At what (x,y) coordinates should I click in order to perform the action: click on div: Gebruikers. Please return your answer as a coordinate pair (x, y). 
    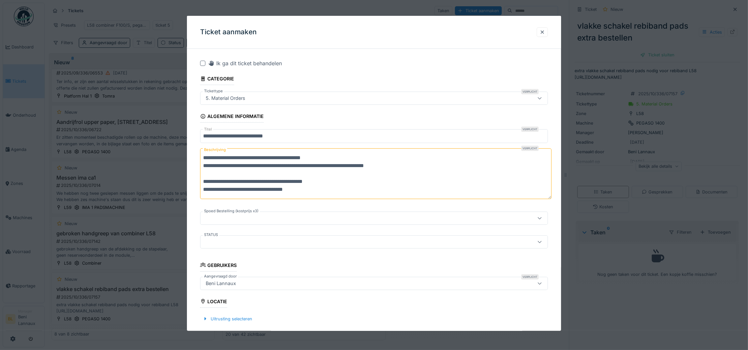
    Looking at the image, I should click on (218, 266).